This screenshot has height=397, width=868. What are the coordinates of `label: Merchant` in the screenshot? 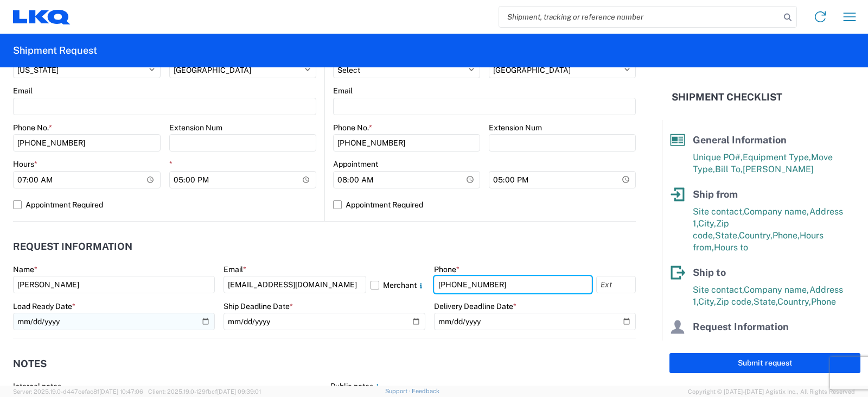 It's located at (398, 284).